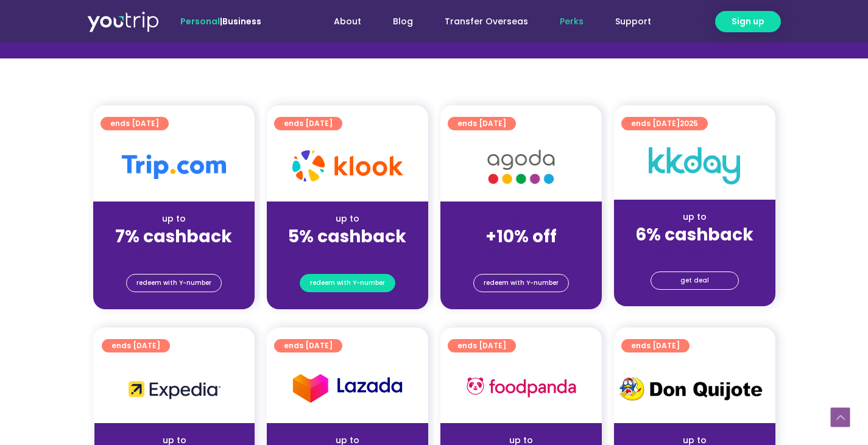  Describe the element at coordinates (694, 281) in the screenshot. I see `span: get deal` at that location.